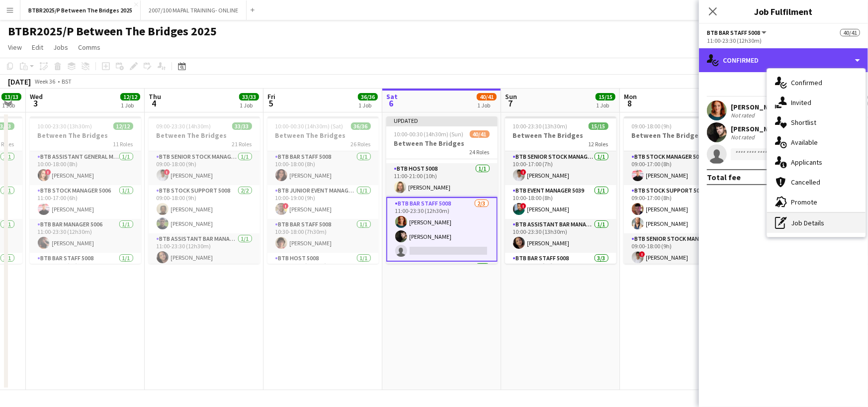 The height and width of the screenshot is (407, 868). Describe the element at coordinates (807, 83) in the screenshot. I see `span: Confirmed` at that location.